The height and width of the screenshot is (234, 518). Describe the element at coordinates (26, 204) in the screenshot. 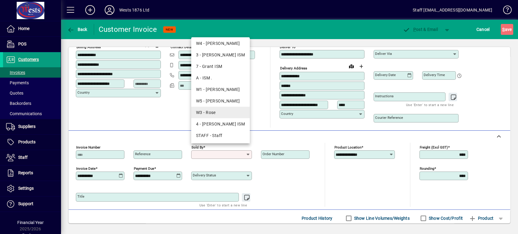

I see `span: Support` at that location.